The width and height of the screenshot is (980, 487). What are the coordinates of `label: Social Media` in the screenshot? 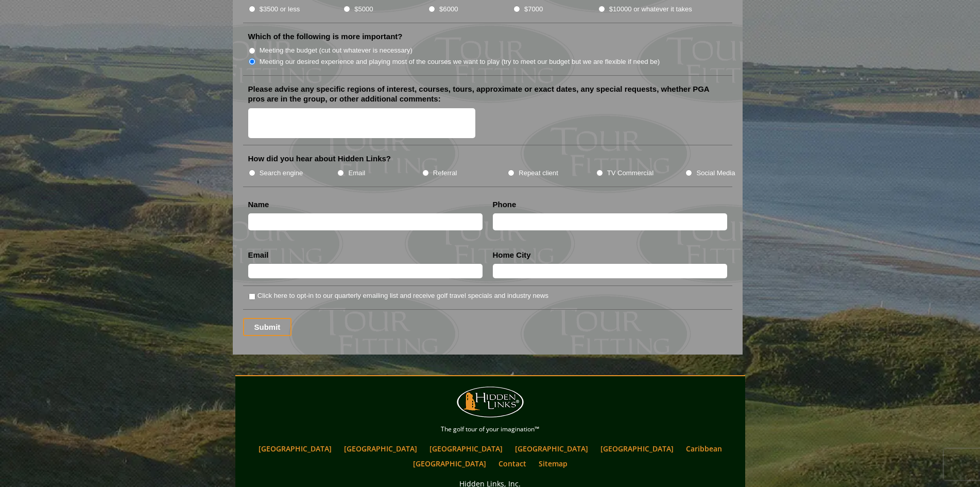 It's located at (716, 173).